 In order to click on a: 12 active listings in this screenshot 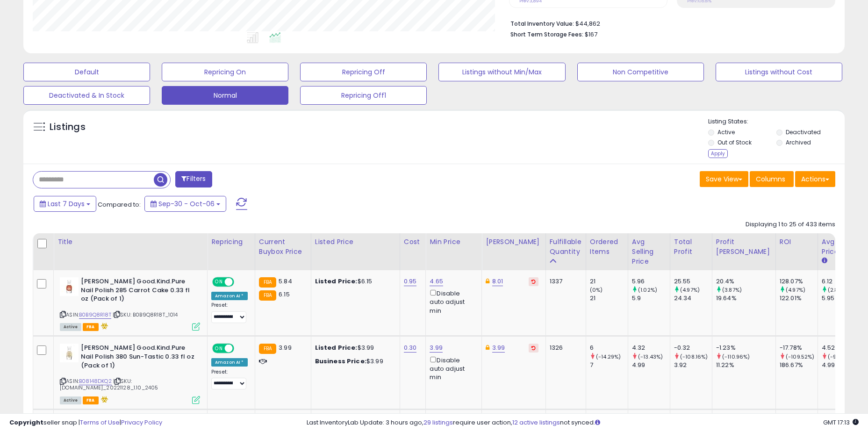, I will do `click(536, 422)`.